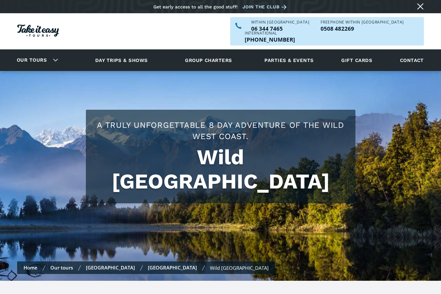 The image size is (441, 294). What do you see at coordinates (36, 60) in the screenshot?
I see `div: Our tours` at bounding box center [36, 60].